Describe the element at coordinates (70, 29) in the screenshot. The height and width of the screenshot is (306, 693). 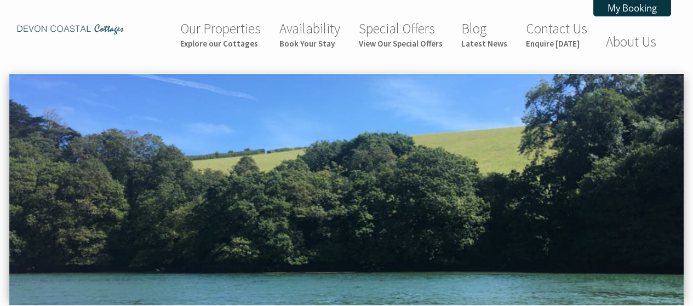
I see `img: Devon Coastal Cottages` at that location.